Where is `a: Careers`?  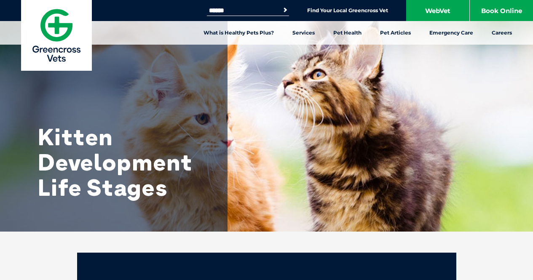
a: Careers is located at coordinates (502, 33).